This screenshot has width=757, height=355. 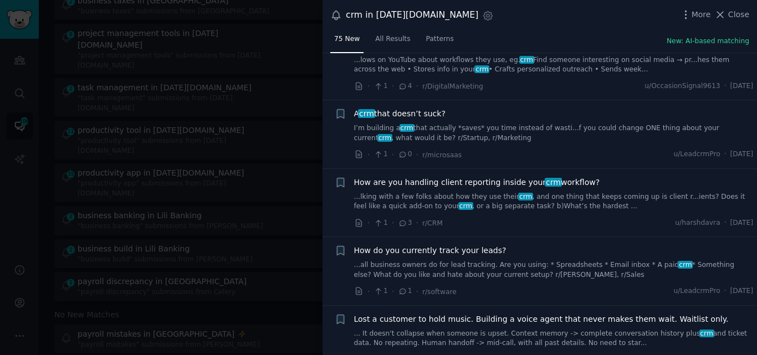 What do you see at coordinates (392, 39) in the screenshot?
I see `span: All Results` at bounding box center [392, 39].